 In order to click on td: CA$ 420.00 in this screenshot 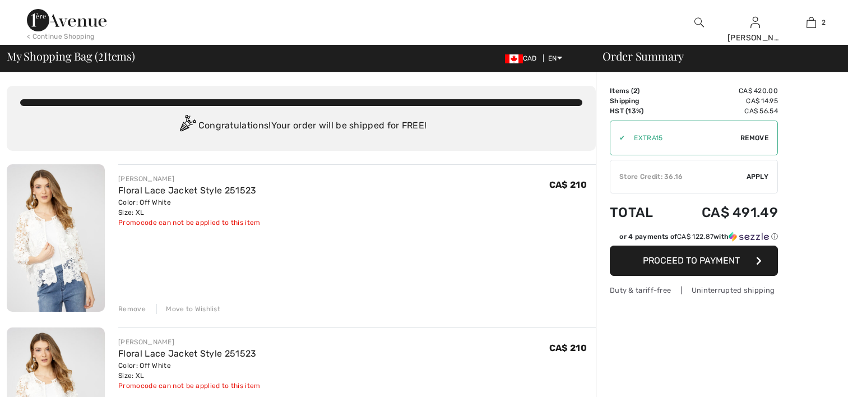, I will do `click(724, 91)`.